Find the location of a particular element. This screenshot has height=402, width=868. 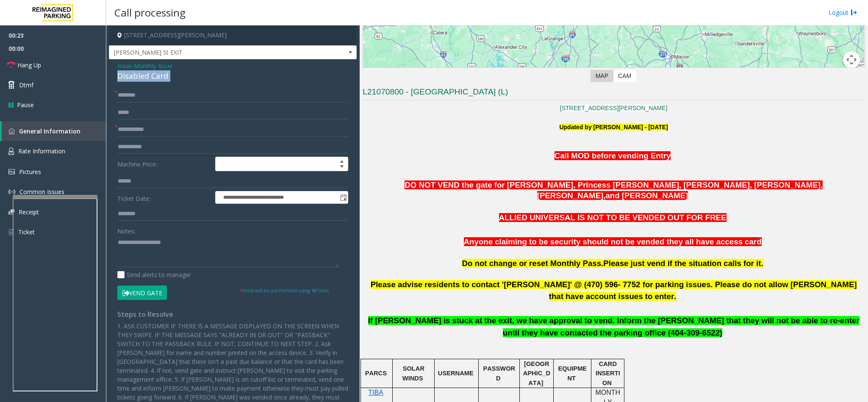

a: General Information is located at coordinates (54, 131).